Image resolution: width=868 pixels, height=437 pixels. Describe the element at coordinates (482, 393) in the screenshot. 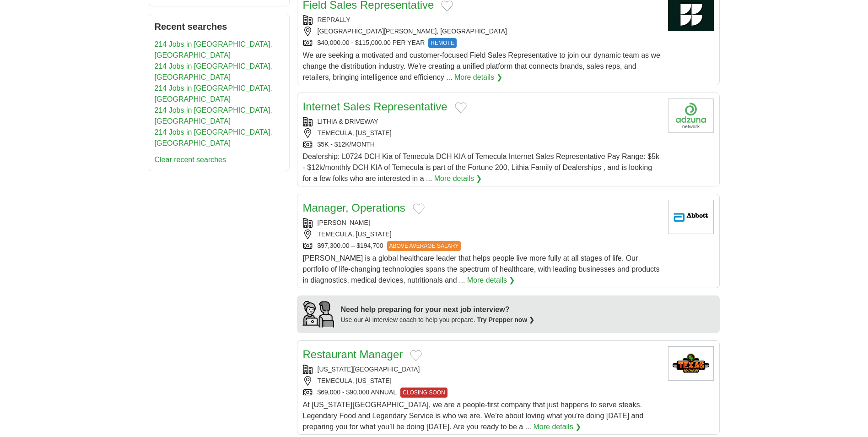

I see `div: $69,000 - $90,000 ANNUAL` at that location.